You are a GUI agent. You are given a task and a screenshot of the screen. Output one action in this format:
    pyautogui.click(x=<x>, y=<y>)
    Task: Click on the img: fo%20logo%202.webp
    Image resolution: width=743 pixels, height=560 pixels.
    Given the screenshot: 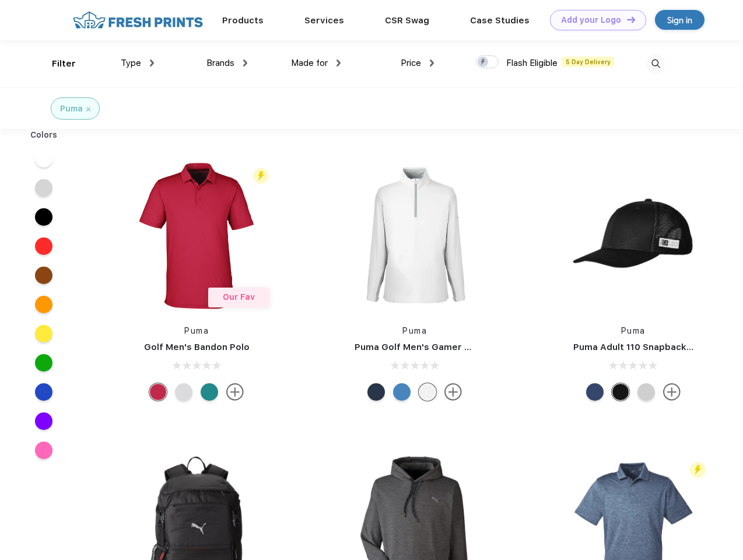 What is the action you would take?
    pyautogui.click(x=138, y=20)
    